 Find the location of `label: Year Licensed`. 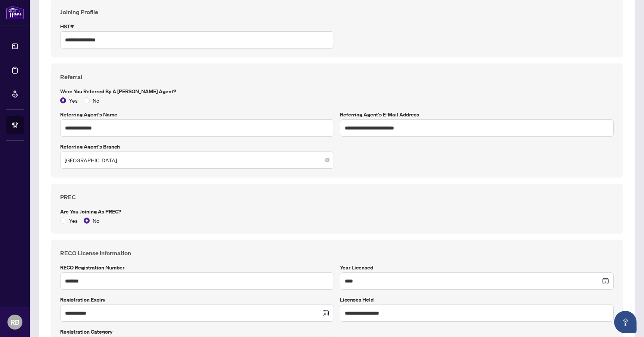

label: Year Licensed is located at coordinates (477, 268).